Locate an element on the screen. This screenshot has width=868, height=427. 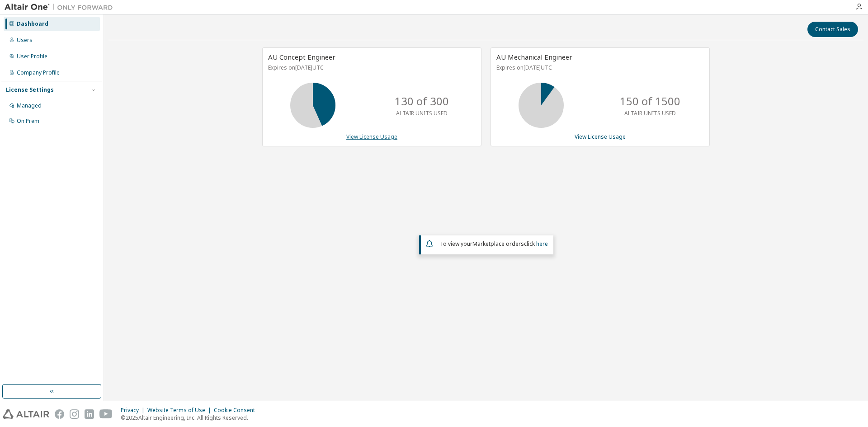
img: facebook.svg is located at coordinates (59, 414).